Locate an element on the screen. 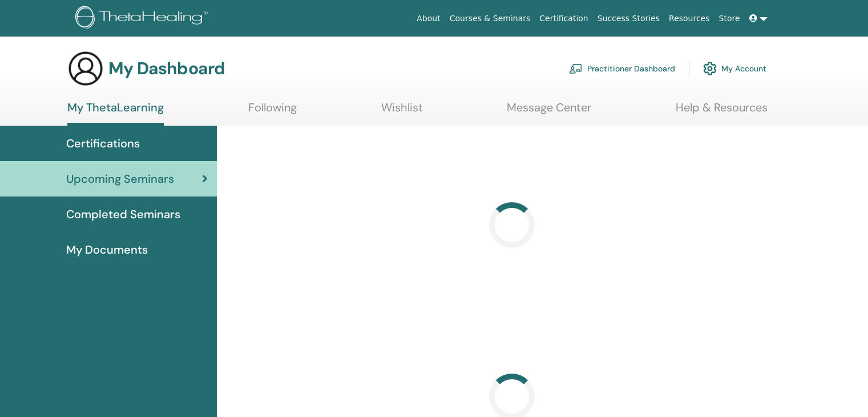 Image resolution: width=868 pixels, height=417 pixels. h3: My Dashboard is located at coordinates (167, 68).